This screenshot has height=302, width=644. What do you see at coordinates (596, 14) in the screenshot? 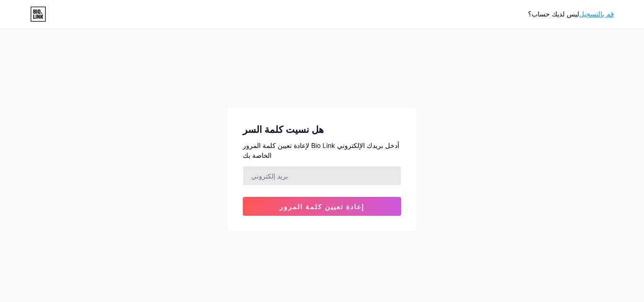
I see `a: قم بالتسجيل` at bounding box center [596, 14].